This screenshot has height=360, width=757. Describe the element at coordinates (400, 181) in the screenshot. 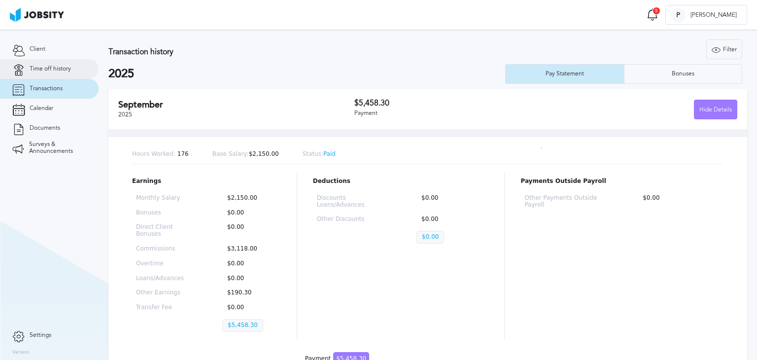

I see `p: Deductions` at that location.